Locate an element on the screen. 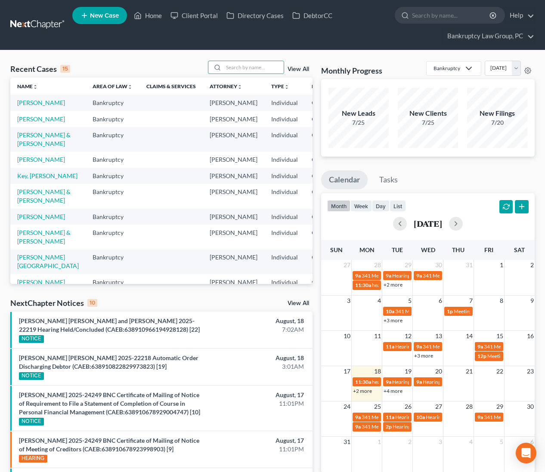  span: 24 is located at coordinates (347, 406).